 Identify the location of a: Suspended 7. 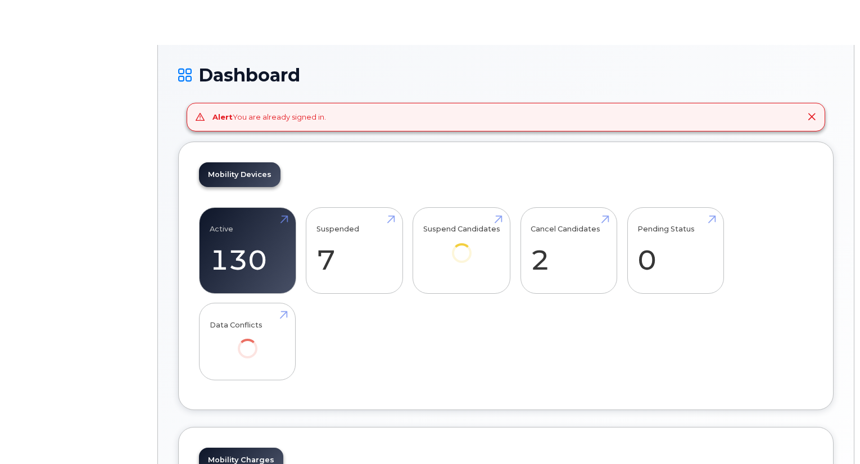
(354, 251).